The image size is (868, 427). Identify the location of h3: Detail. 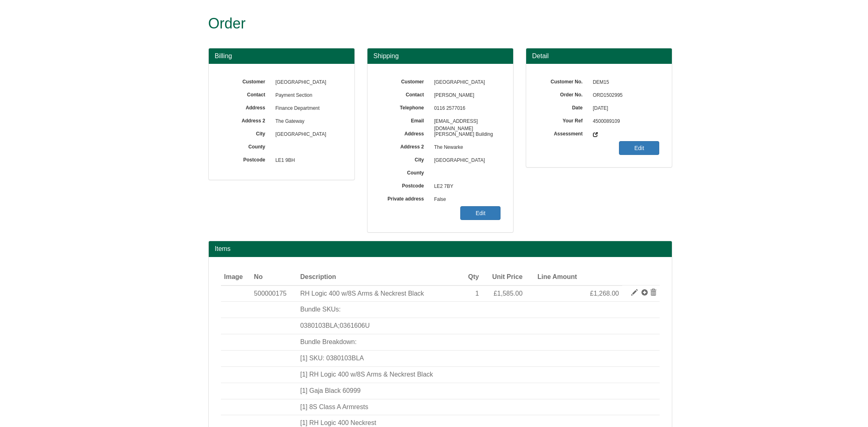
(599, 56).